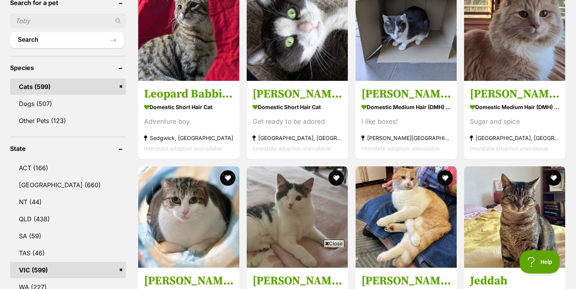 This screenshot has width=576, height=289. What do you see at coordinates (68, 236) in the screenshot?
I see `a: SA (59)` at bounding box center [68, 236].